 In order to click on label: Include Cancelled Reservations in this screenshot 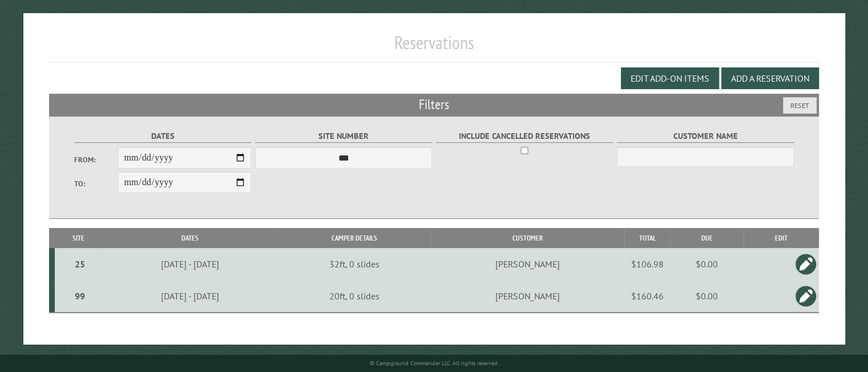, I will do `click(524, 136)`.